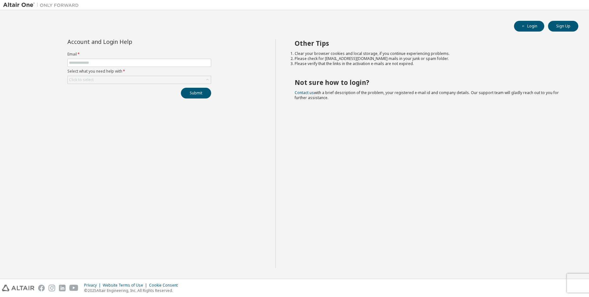 Image resolution: width=589 pixels, height=297 pixels. I want to click on img: altair_logo.svg, so click(18, 287).